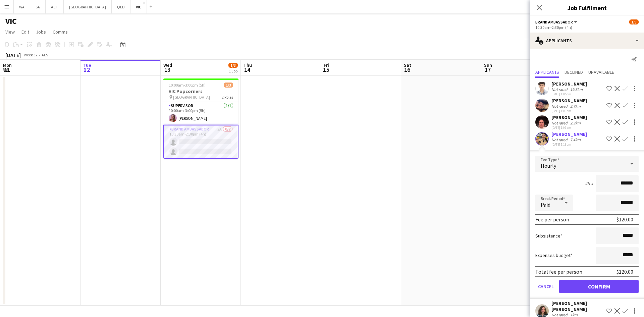 This screenshot has height=317, width=644. What do you see at coordinates (575, 140) in the screenshot?
I see `div: 7.4km` at bounding box center [575, 140].